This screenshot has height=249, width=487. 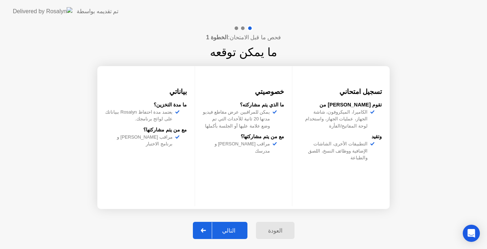 What do you see at coordinates (217, 37) in the screenshot?
I see `b: الخطوة 1` at bounding box center [217, 37].